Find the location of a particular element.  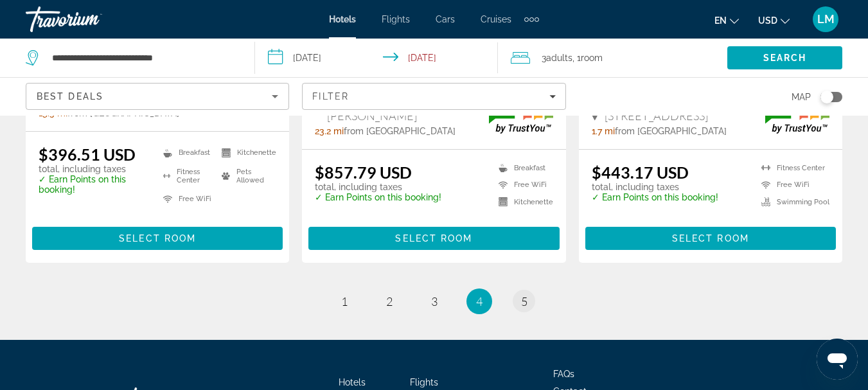

button: Search is located at coordinates (785, 58).